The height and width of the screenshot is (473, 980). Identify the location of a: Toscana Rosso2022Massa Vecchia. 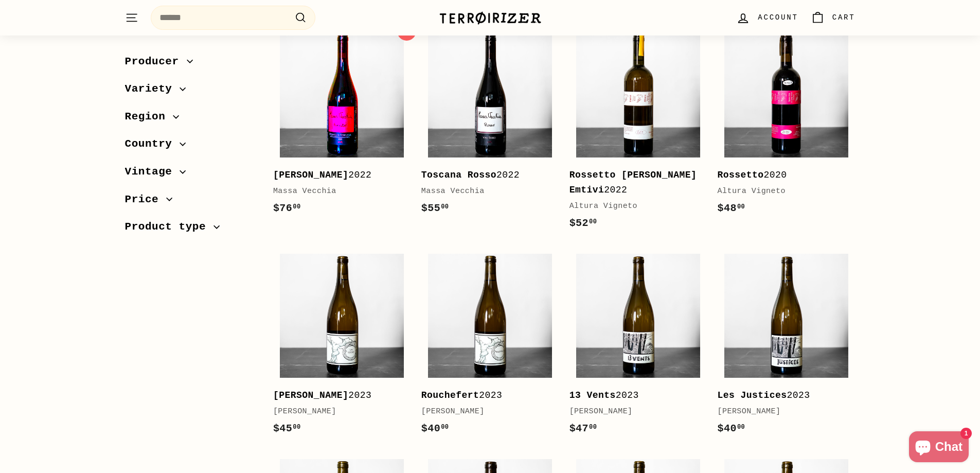
(490, 127).